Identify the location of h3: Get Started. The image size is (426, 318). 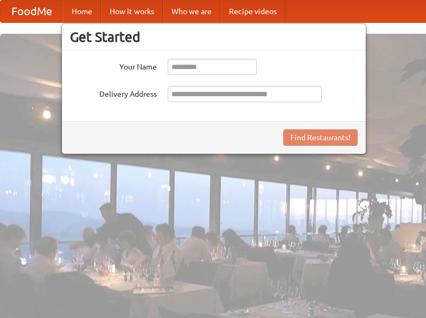
(214, 37).